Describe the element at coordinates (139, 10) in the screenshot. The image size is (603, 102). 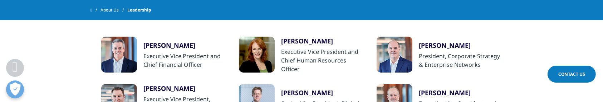
I see `span: Leadership` at that location.